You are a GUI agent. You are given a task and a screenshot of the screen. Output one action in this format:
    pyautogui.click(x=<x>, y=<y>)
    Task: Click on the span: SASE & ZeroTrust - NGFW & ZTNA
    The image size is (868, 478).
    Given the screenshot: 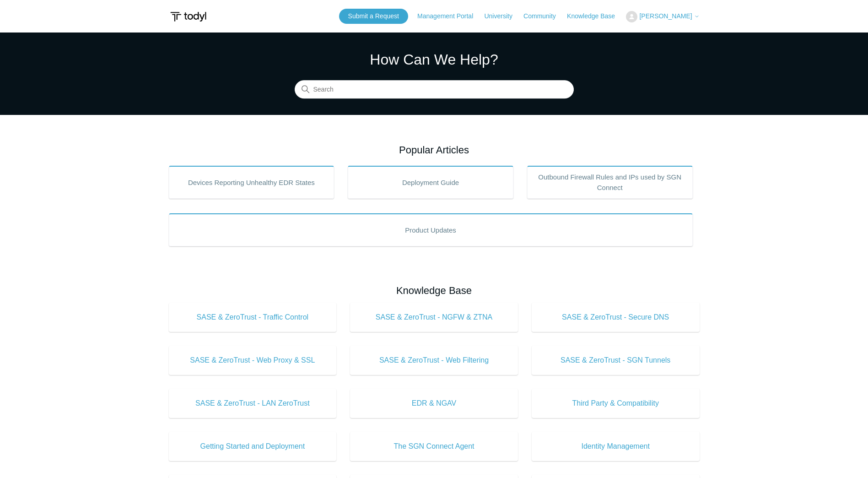 What is the action you would take?
    pyautogui.click(x=434, y=317)
    